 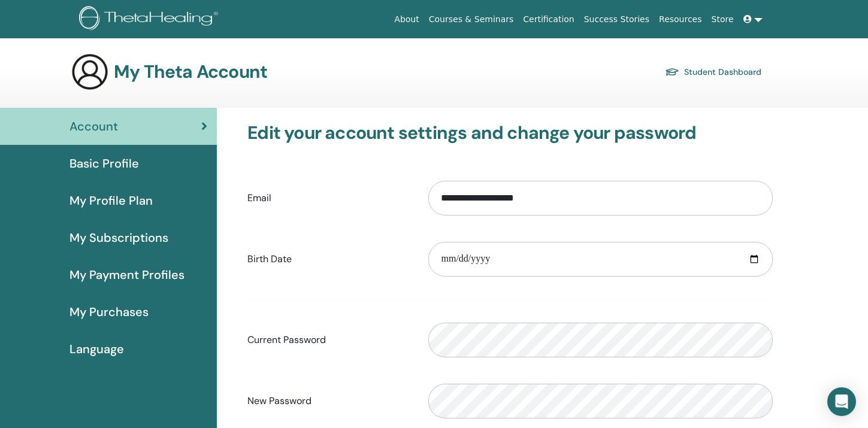 I want to click on label: Birth Date, so click(x=329, y=259).